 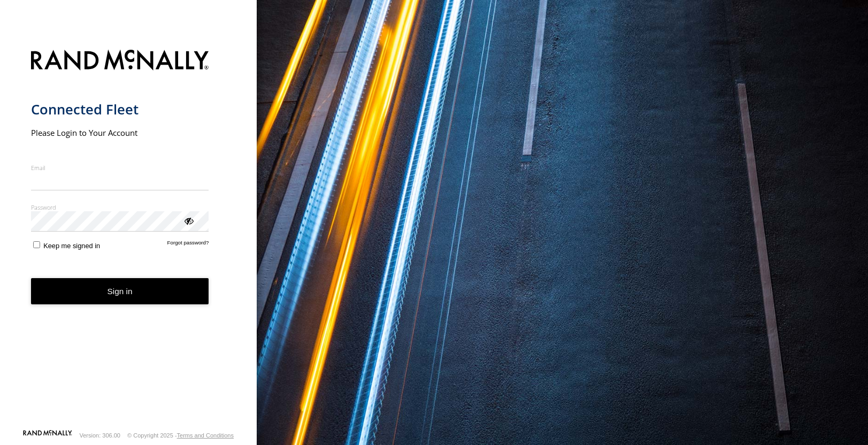 I want to click on a: Visit our Website, so click(x=47, y=435).